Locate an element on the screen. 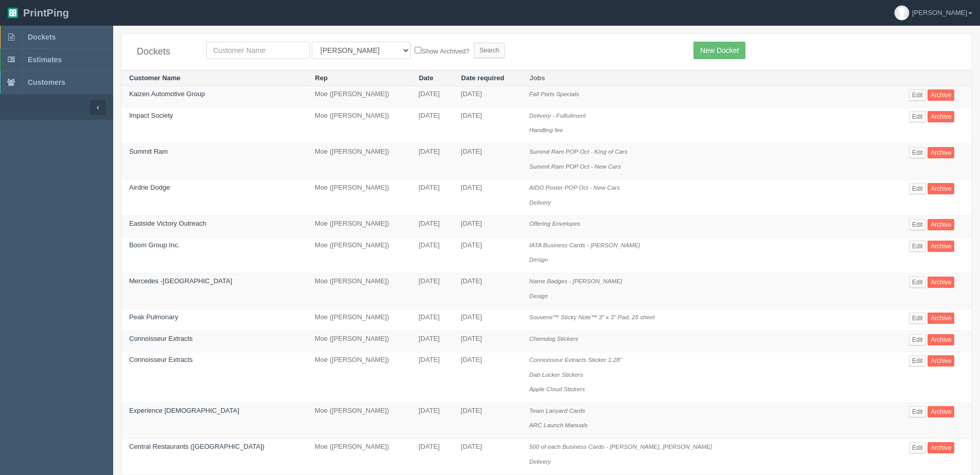  input: Search is located at coordinates (490, 51).